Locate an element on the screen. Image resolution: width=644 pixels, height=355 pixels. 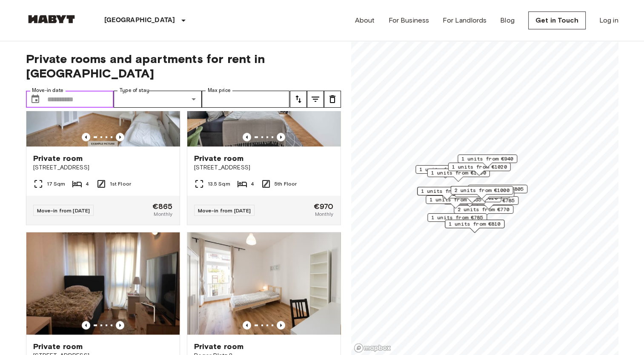
span: 1 units from €1000 is located at coordinates (458, 173).